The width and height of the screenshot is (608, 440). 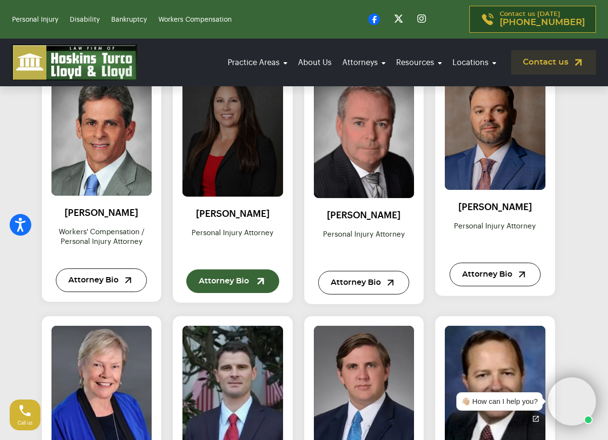 What do you see at coordinates (25, 422) in the screenshot?
I see `span: Call us` at bounding box center [25, 422].